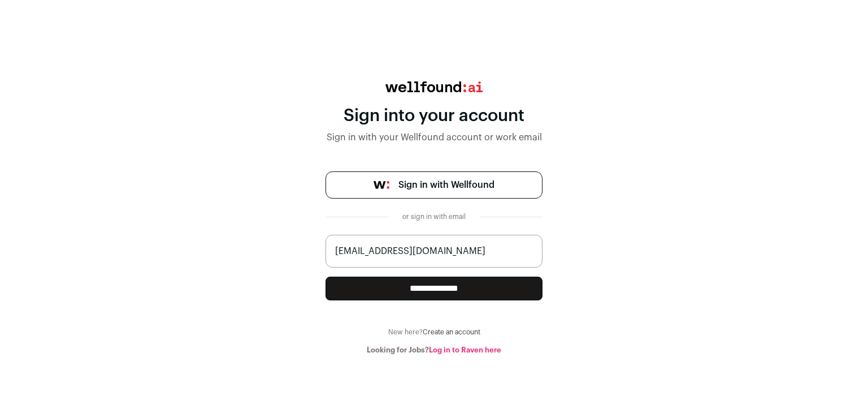 The width and height of the screenshot is (868, 413). I want to click on img: wellfound:ai, so click(434, 86).